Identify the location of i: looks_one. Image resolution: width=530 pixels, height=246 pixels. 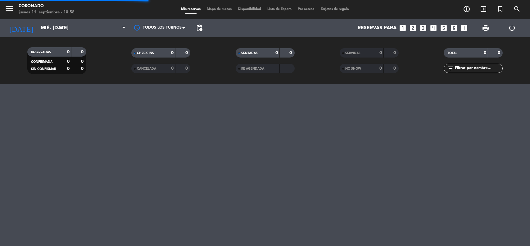
(403, 28).